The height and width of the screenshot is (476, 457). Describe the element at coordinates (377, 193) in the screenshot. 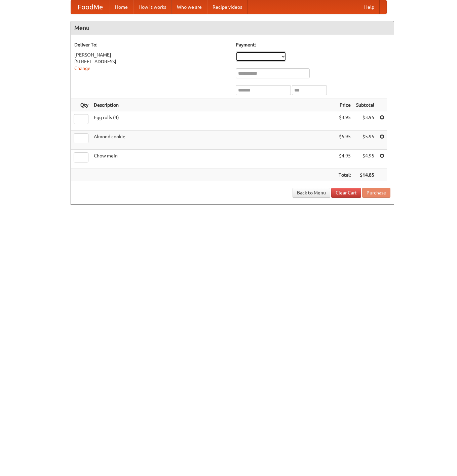

I see `button: Purchase` at that location.